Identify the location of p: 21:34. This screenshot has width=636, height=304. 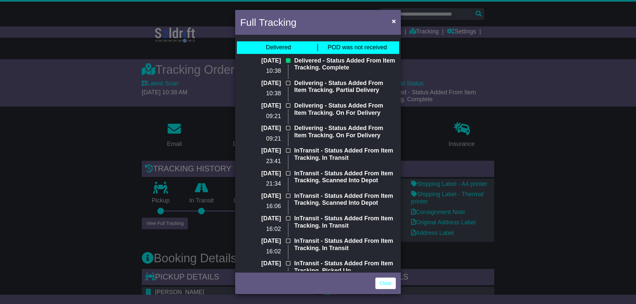
(260, 184).